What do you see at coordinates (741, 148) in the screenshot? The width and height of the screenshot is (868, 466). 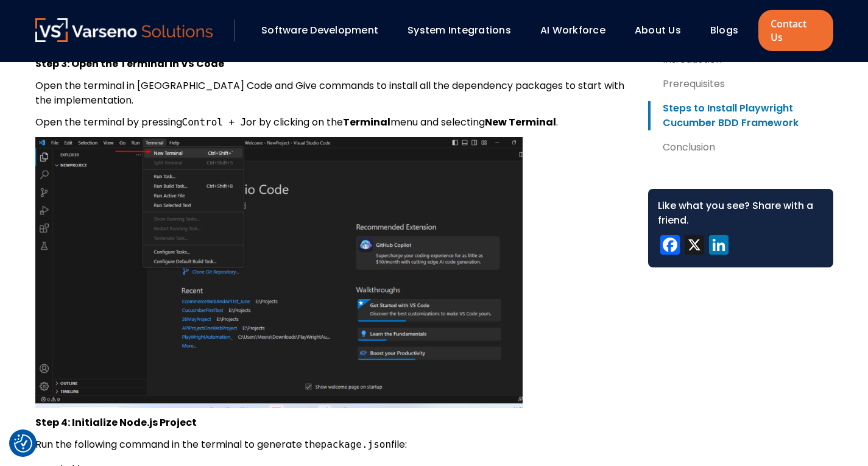 I see `a: Conclusion` at bounding box center [741, 148].